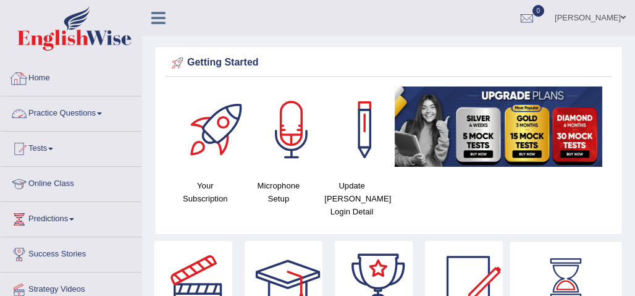 This screenshot has width=635, height=296. Describe the element at coordinates (205, 192) in the screenshot. I see `h4: Your Subscription` at that location.